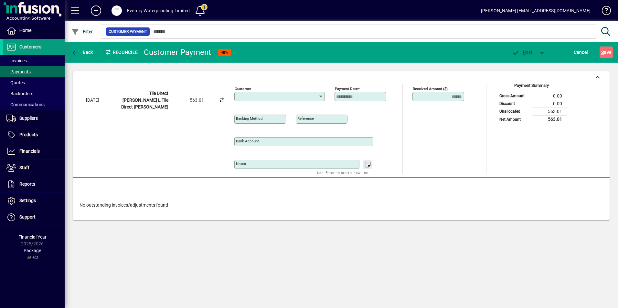 Image resolution: width=618 pixels, height=308 pixels. I want to click on span: Customers, so click(30, 47).